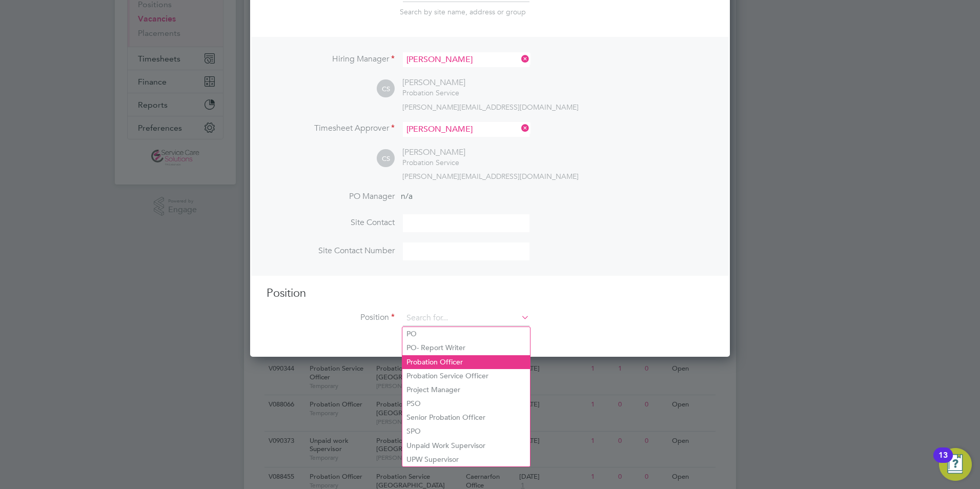 Image resolution: width=980 pixels, height=489 pixels. I want to click on li: PSO, so click(466, 404).